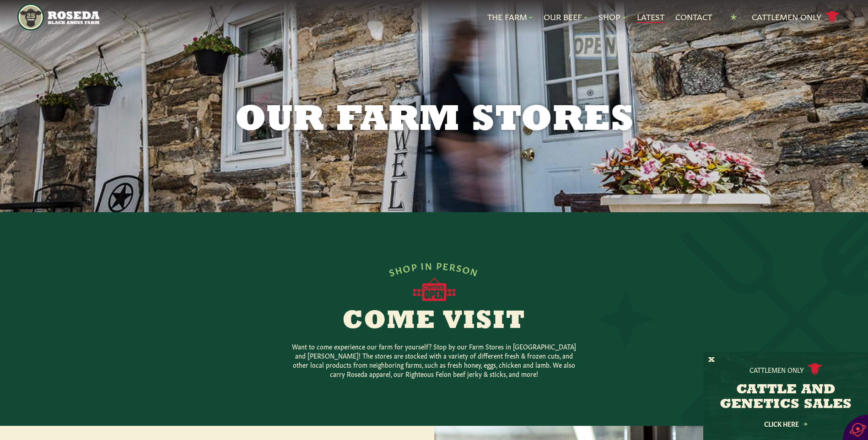 The width and height of the screenshot is (868, 440). What do you see at coordinates (693, 17) in the screenshot?
I see `a: Contact` at bounding box center [693, 17].